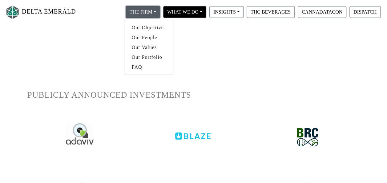 The image size is (387, 183). I want to click on button: THC BEVERAGES, so click(270, 12).